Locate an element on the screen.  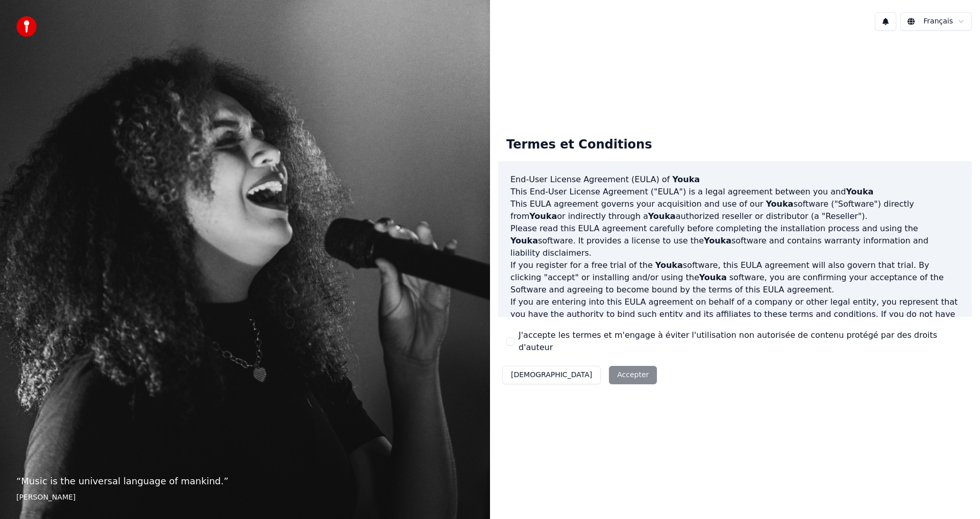
label: J'accepte les termes et m'engage à éviter l'utilisation non autorisée de contenu protégé par des ... is located at coordinates (741, 341).